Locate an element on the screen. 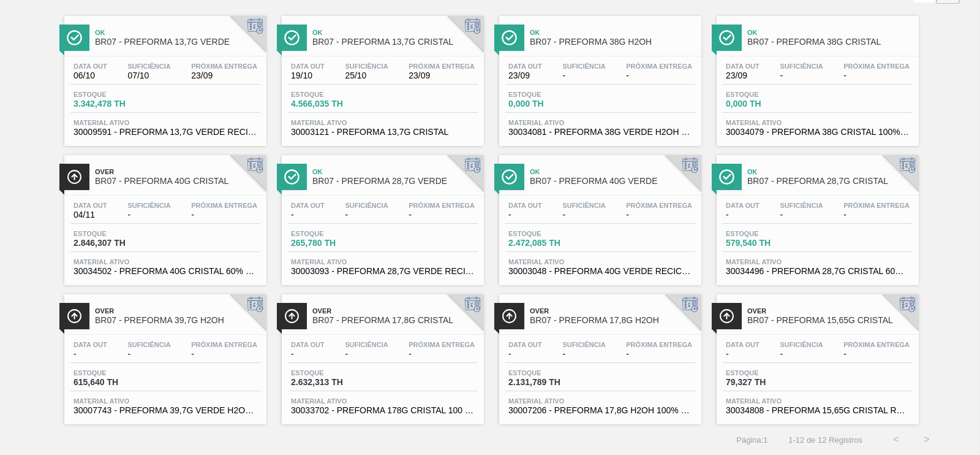  span: 30007743 - PREFORMA 39,7G VERDE H2OH RECICLADA is located at coordinates (165, 410).